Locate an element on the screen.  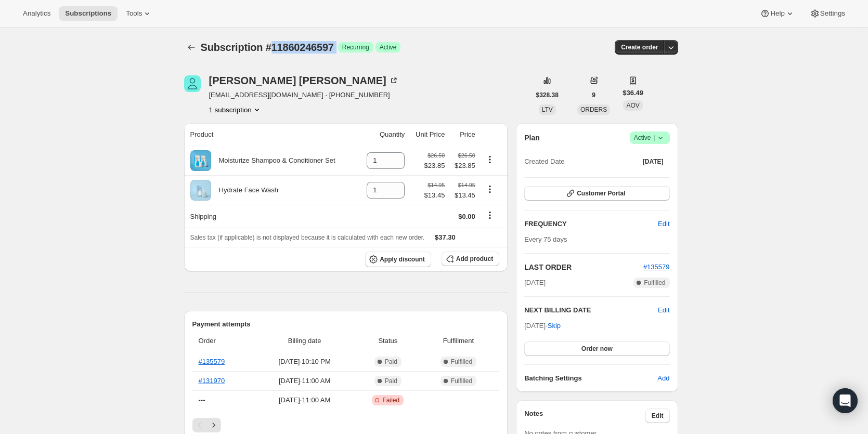
span: #135579 is located at coordinates (657, 267).